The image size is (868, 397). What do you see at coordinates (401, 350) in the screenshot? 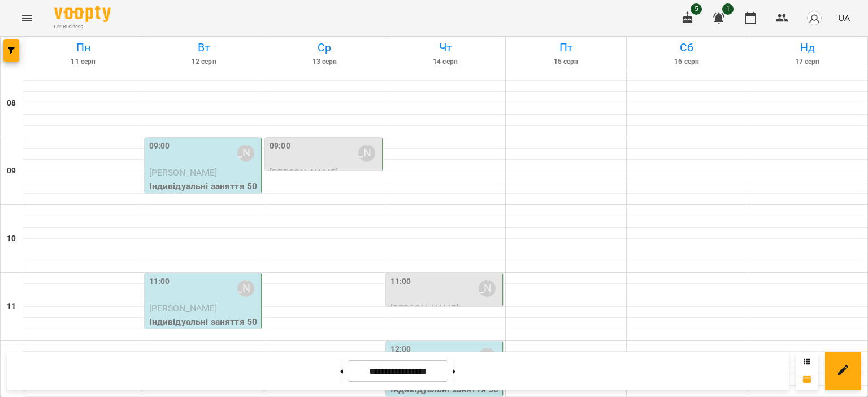
I see `label: 12:00` at bounding box center [401, 350].